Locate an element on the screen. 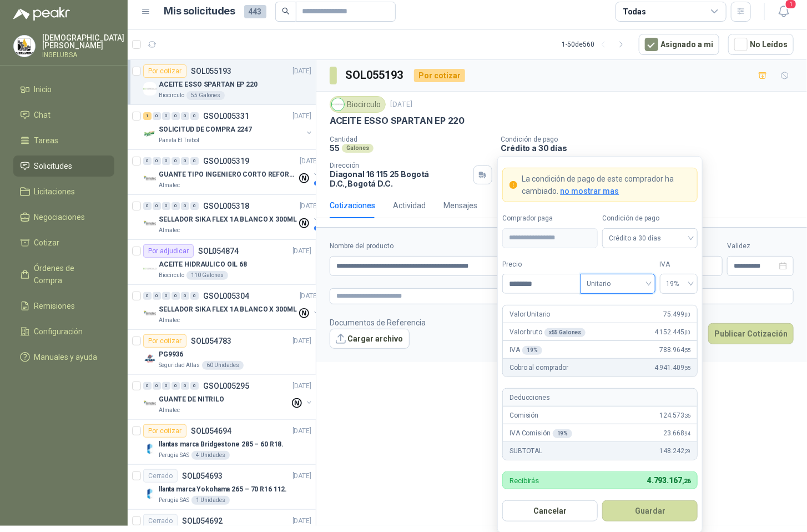 This screenshot has height=532, width=807. div: 4 Unidades is located at coordinates (210, 455).